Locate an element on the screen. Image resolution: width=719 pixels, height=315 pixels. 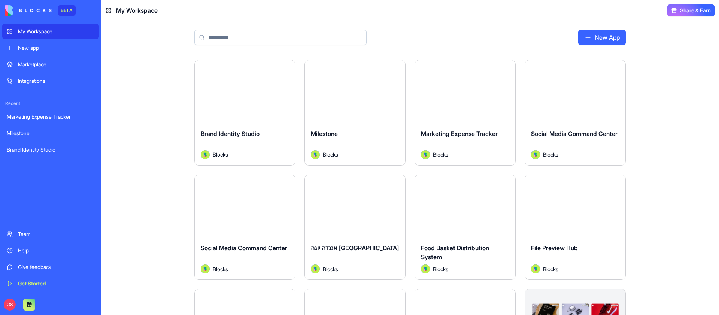
a: Brand Identity StudioAvatarBlocks is located at coordinates (245, 113).